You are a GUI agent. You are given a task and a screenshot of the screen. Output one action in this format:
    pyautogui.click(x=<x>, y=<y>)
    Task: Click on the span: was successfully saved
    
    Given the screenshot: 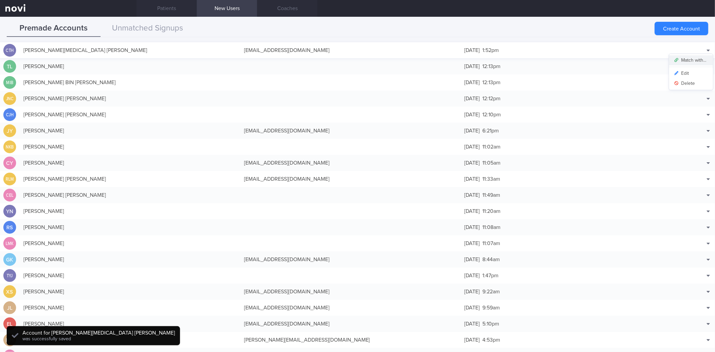 What is the action you would take?
    pyautogui.click(x=47, y=339)
    